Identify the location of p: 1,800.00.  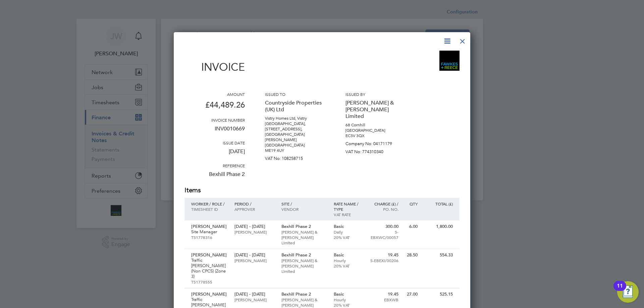
(439, 226).